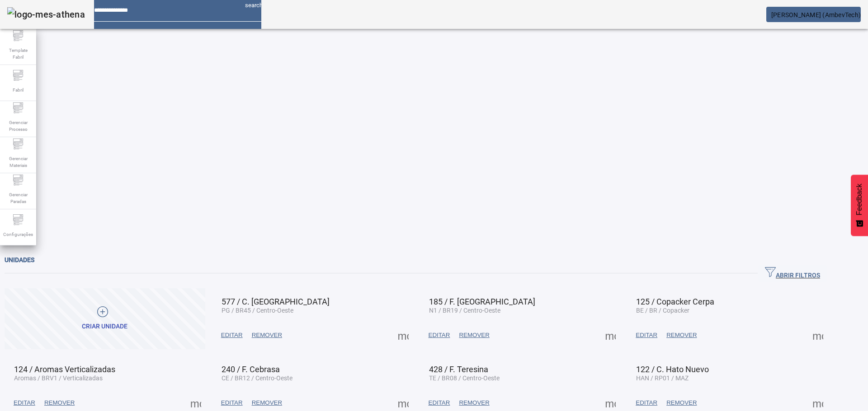 This screenshot has width=868, height=411. What do you see at coordinates (59, 378) in the screenshot?
I see `span: Aromas / BRV1 / Verticalizadas` at bounding box center [59, 378].